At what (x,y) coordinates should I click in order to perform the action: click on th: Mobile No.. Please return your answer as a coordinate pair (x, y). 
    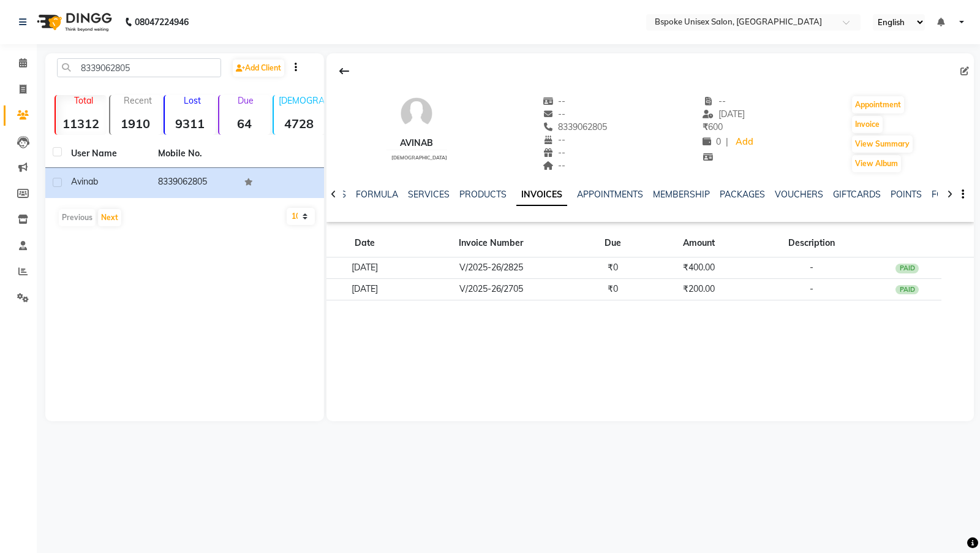
    Looking at the image, I should click on (194, 154).